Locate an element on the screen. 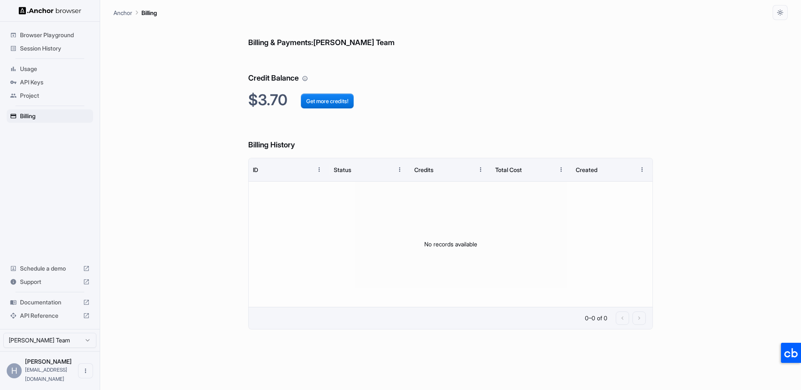  span: Usage is located at coordinates (55, 69).